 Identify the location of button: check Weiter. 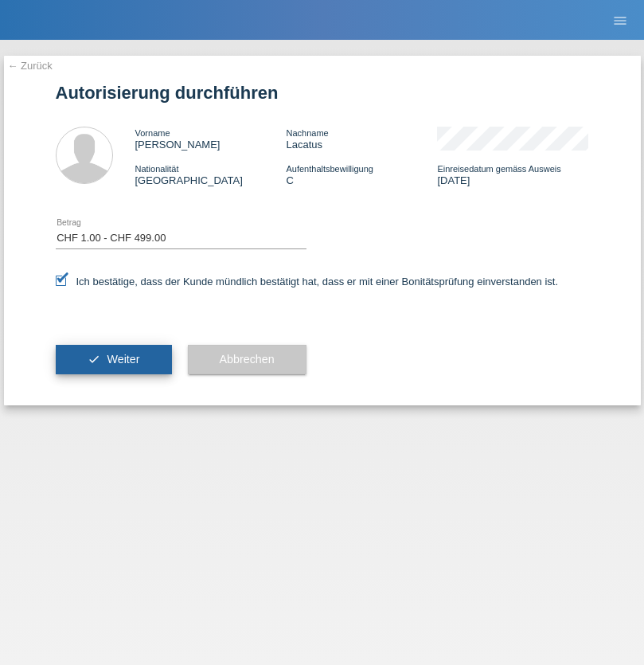
(114, 360).